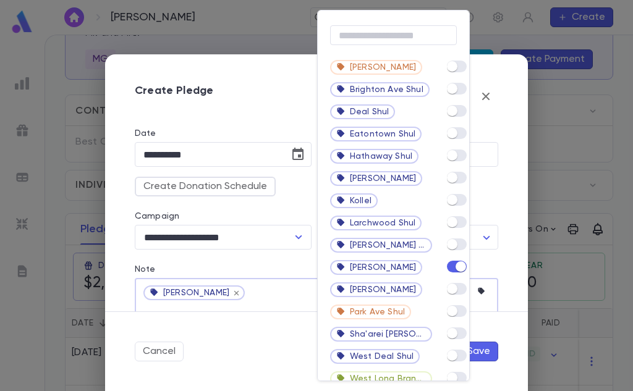 The width and height of the screenshot is (633, 391). What do you see at coordinates (354, 201) in the screenshot?
I see `div: Kollel` at bounding box center [354, 201].